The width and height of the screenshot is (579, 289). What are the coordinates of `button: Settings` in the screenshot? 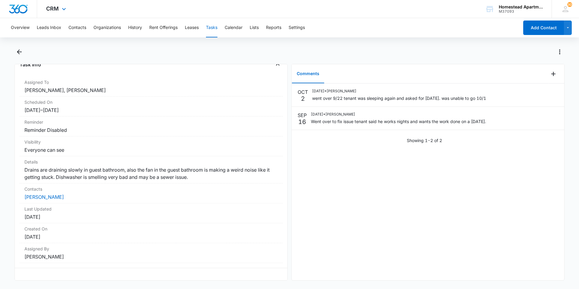 It's located at (297, 28).